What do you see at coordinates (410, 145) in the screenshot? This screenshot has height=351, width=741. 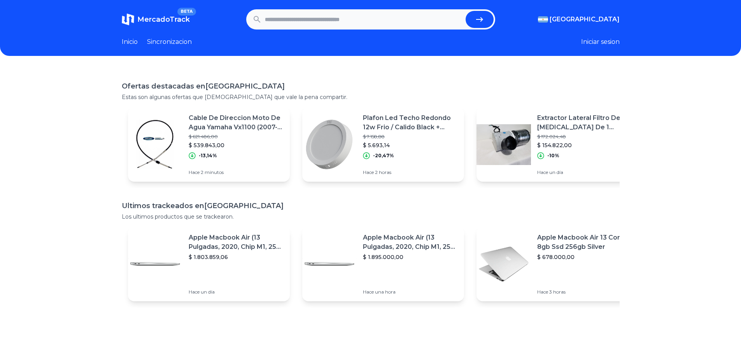 I see `p: $ 5.693,14` at bounding box center [410, 145].